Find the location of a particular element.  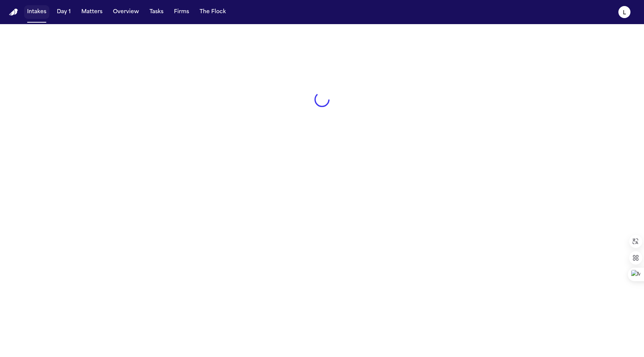

button: Tasks is located at coordinates (156, 12).